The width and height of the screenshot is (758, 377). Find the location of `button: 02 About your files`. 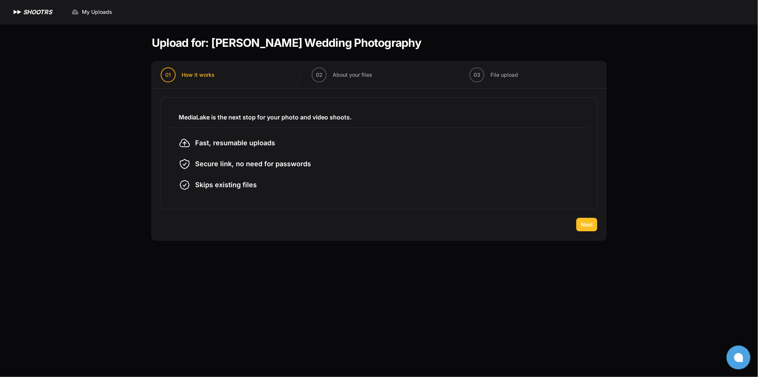

button: 02 About your files is located at coordinates (342, 75).